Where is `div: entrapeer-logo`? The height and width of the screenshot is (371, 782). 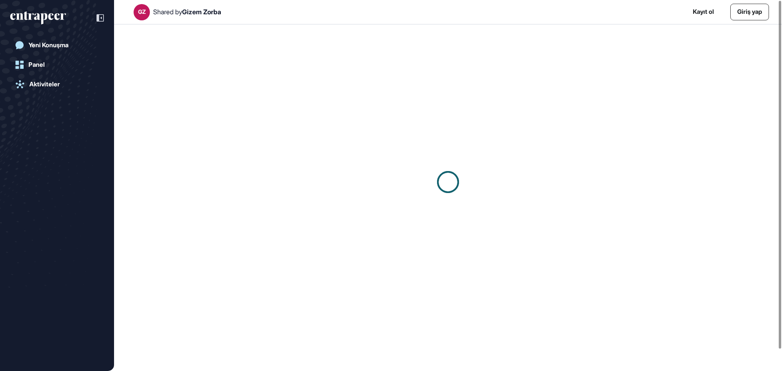
div: entrapeer-logo is located at coordinates (38, 18).